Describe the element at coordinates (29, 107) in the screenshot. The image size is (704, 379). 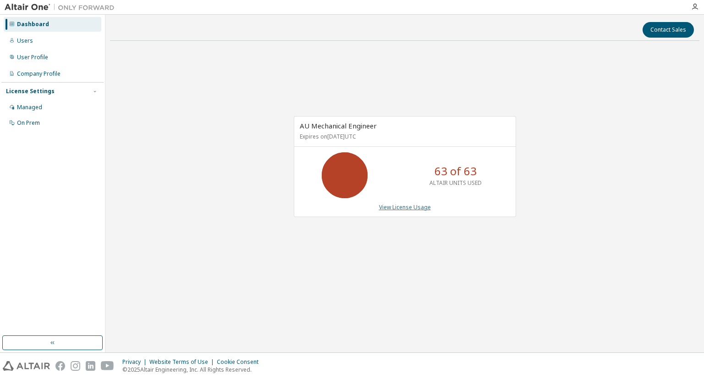
I see `div: Managed` at that location.